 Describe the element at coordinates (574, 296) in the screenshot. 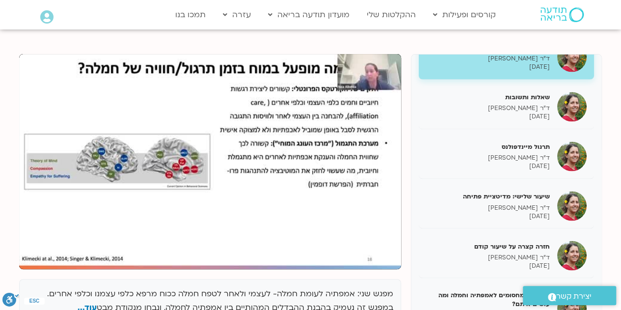

I see `span: יצירת קשר` at that location.